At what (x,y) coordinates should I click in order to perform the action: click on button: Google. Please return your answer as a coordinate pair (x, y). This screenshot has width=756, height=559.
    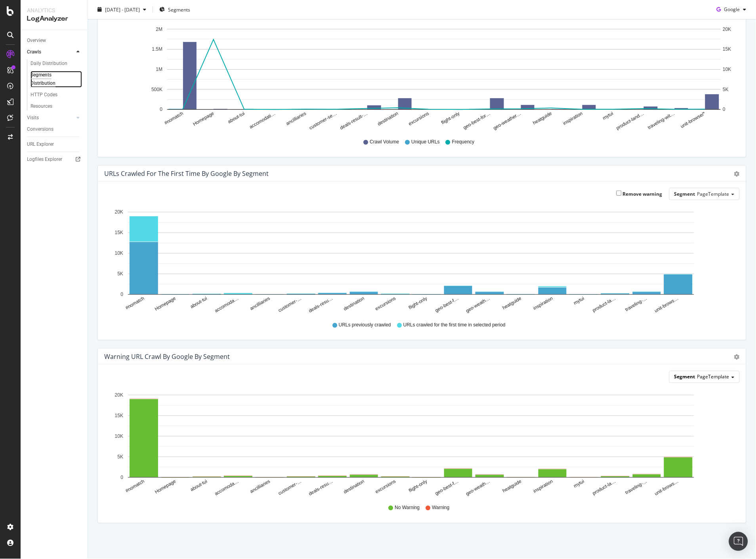
    Looking at the image, I should click on (731, 10).